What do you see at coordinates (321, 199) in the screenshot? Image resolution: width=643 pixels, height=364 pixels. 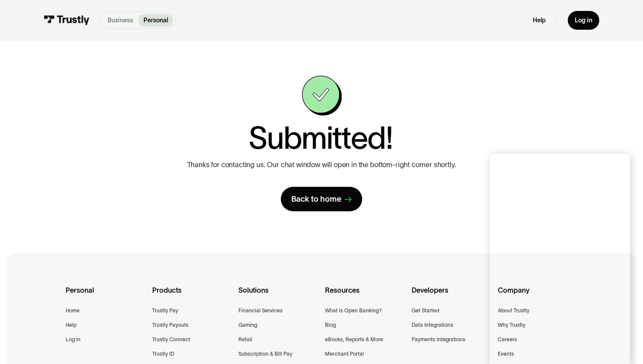 I see `a: Back to home` at bounding box center [321, 199].